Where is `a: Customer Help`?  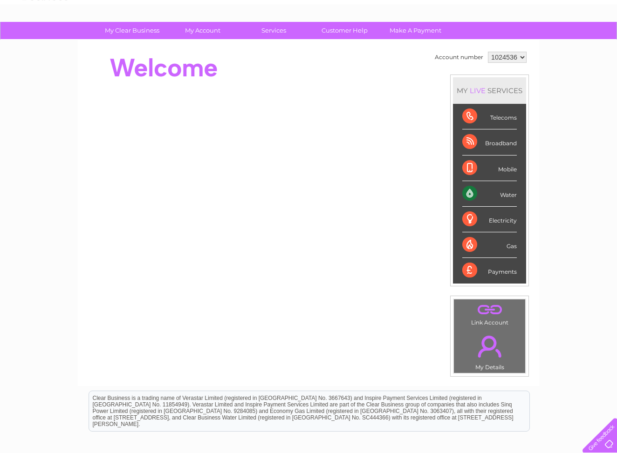
a: Customer Help is located at coordinates (344, 30).